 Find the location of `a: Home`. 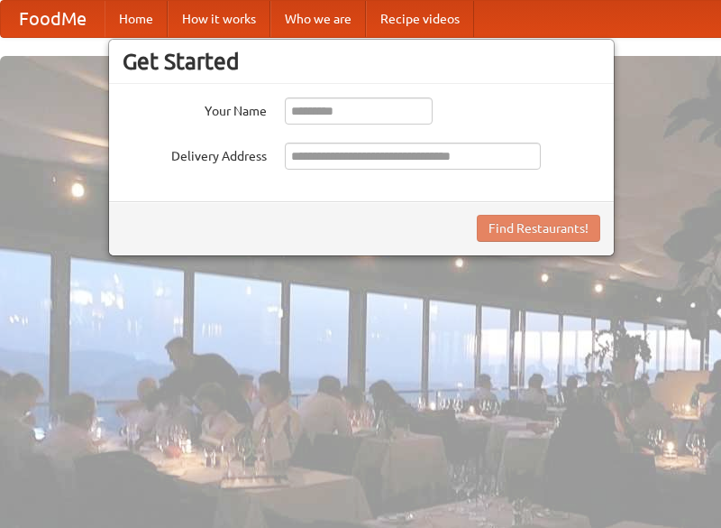

a: Home is located at coordinates (136, 19).